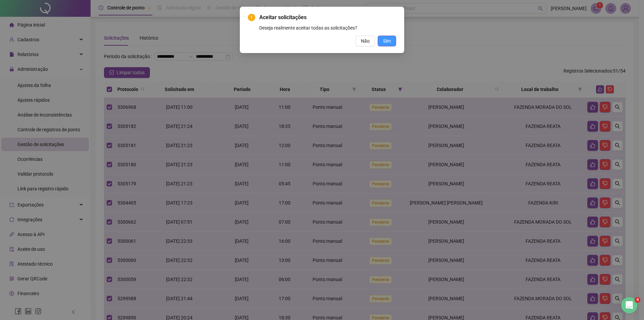 This screenshot has width=644, height=320. Describe the element at coordinates (365, 41) in the screenshot. I see `button: Não` at that location.